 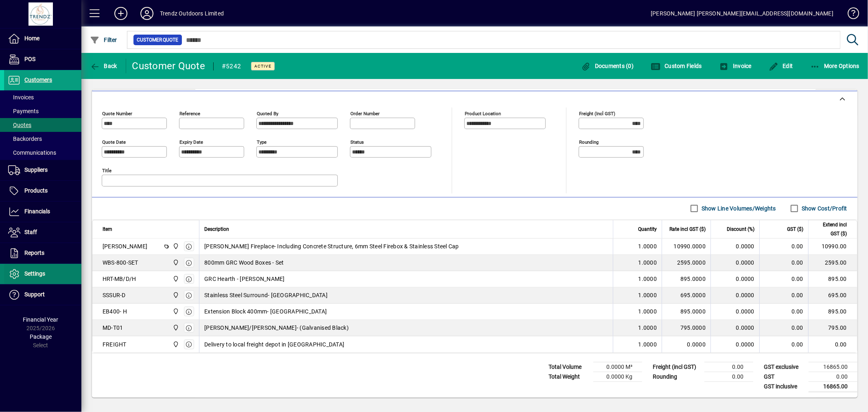 What do you see at coordinates (832, 263) in the screenshot?
I see `td: 2595.00` at bounding box center [832, 263].